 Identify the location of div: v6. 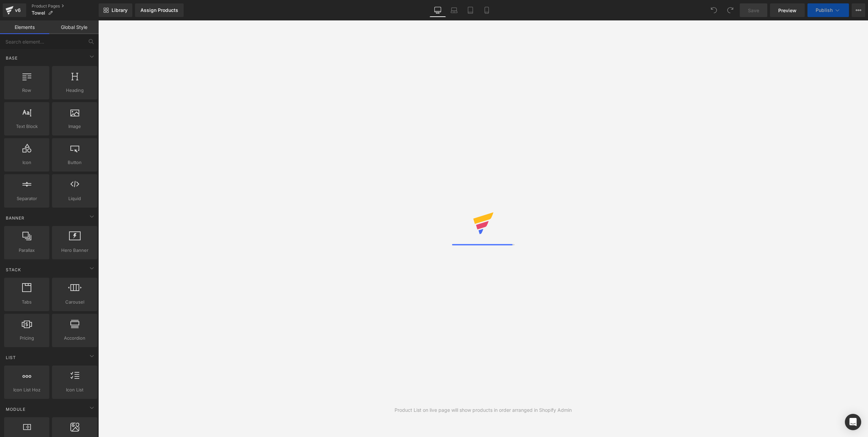
(18, 10).